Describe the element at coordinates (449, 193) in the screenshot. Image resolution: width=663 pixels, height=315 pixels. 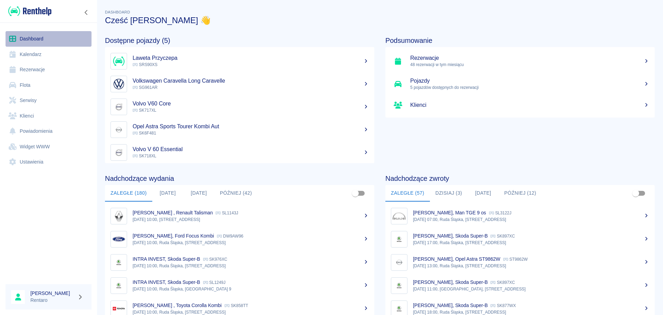
I see `button: Dzisiaj (3)` at that location.